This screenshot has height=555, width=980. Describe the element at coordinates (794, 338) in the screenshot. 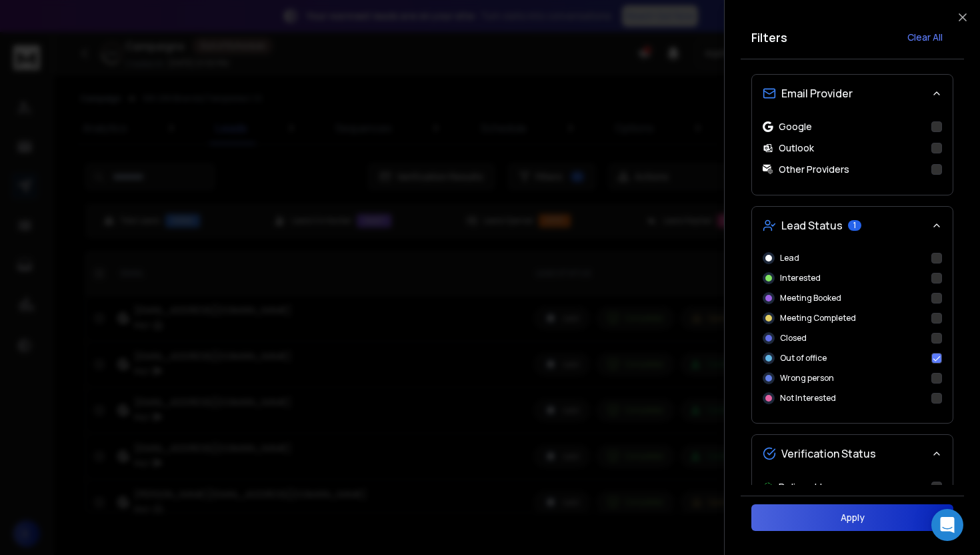

I see `p: Closed` at that location.